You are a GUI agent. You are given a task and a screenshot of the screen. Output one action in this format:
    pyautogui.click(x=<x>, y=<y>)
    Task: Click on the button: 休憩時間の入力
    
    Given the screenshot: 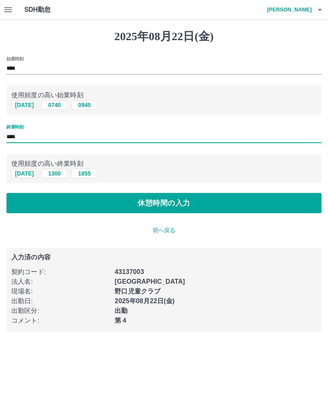 What is the action you would take?
    pyautogui.click(x=164, y=203)
    